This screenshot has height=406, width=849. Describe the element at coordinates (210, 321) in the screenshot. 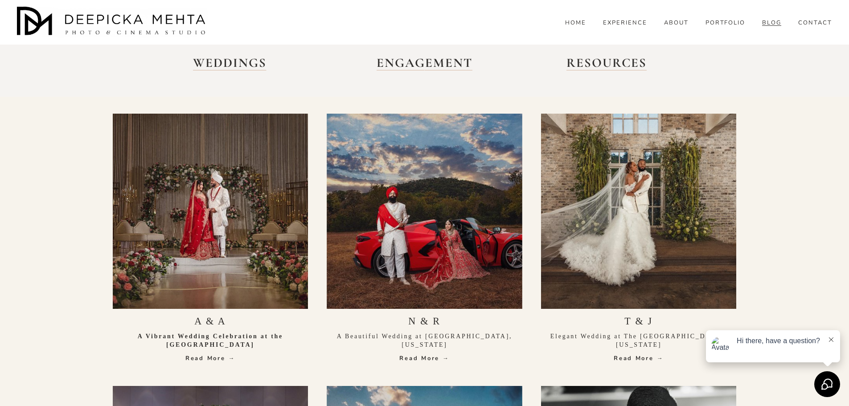

I see `a: A & A` at that location.